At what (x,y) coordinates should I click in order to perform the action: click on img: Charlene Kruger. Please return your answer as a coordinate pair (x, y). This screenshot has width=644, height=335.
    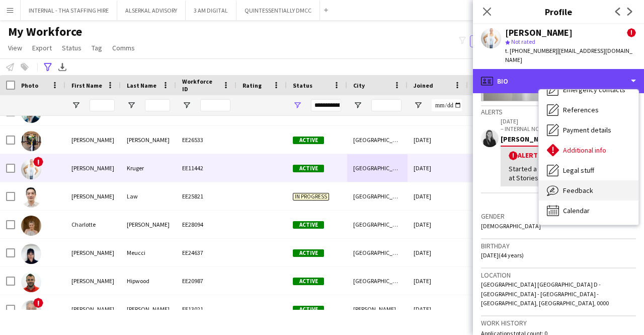
    Looking at the image, I should click on (31, 170).